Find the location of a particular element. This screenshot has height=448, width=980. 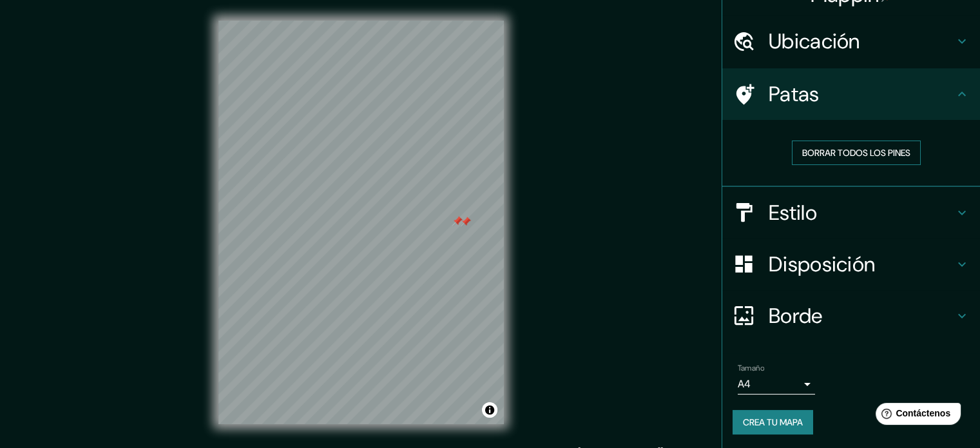

div: Patas is located at coordinates (852, 94).